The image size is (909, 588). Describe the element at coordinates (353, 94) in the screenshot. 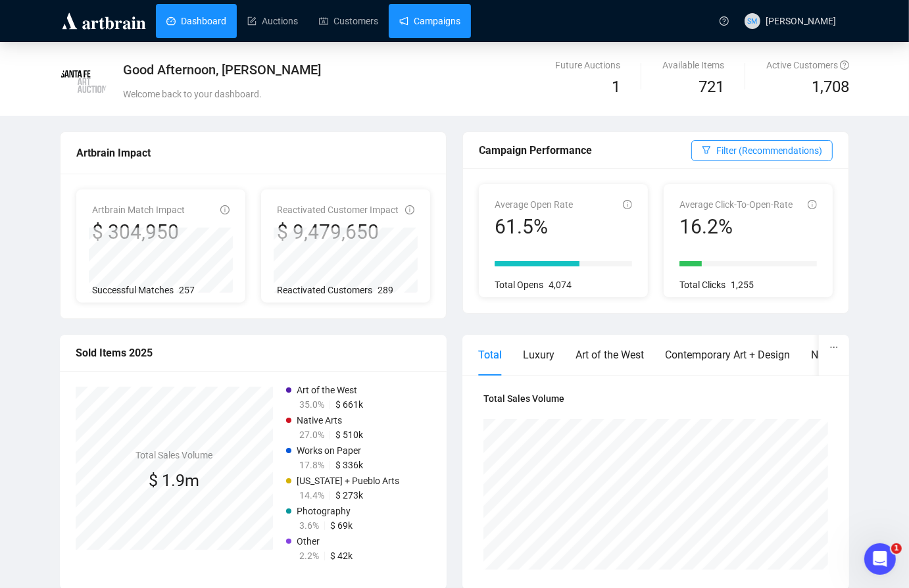

I see `div: Welcome back to your dashboard.` at that location.